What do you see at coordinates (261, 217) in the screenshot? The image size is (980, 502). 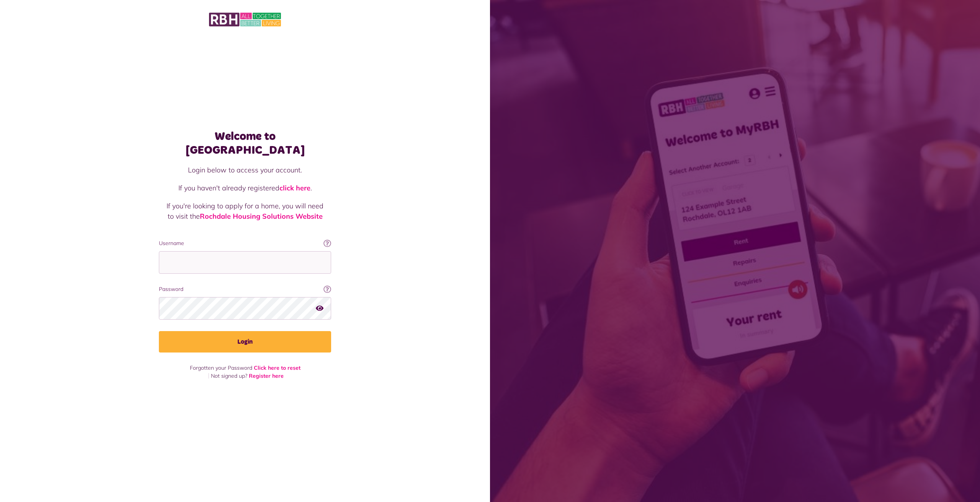 I see `a: Rochdale Housing Solutions Website` at bounding box center [261, 217].